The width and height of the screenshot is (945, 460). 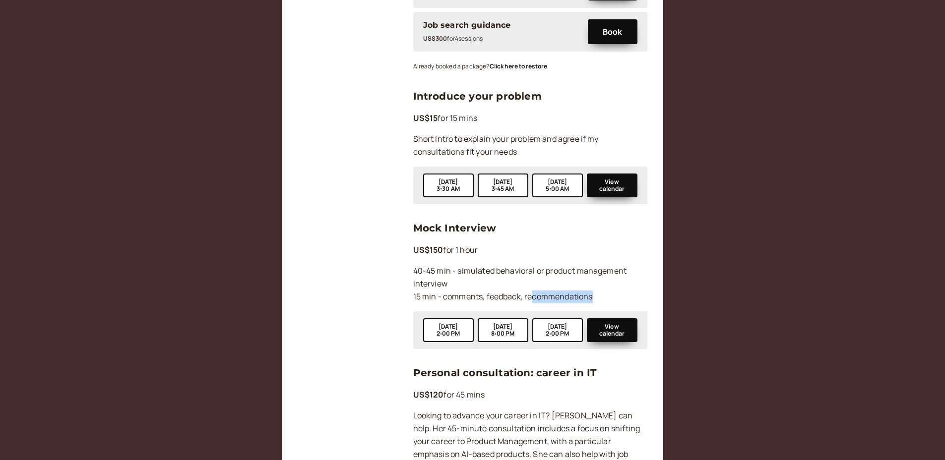 What do you see at coordinates (613, 32) in the screenshot?
I see `button: Book` at bounding box center [613, 32].